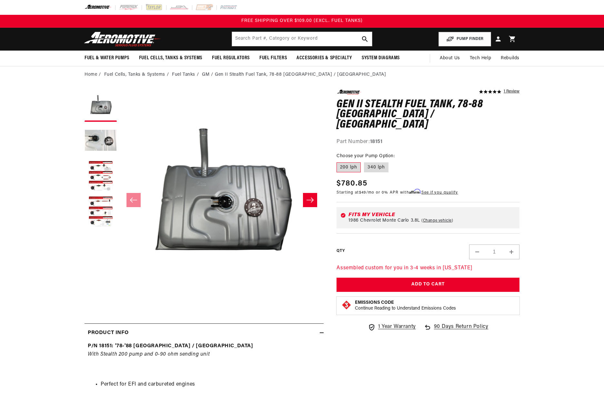 Image resolution: width=604 pixels, height=393 pixels. What do you see at coordinates (134, 200) in the screenshot?
I see `button: Slide left` at bounding box center [134, 200].